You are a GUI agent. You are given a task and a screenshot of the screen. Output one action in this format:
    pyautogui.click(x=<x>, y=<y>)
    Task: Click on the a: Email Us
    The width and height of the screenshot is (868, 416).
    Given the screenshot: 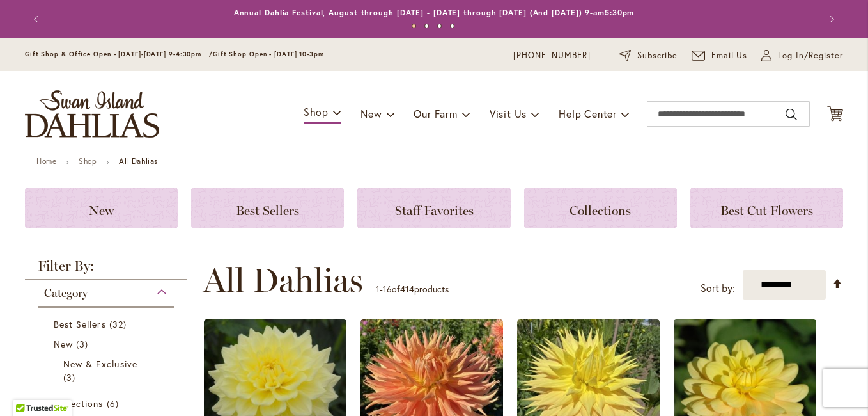 What is the action you would take?
    pyautogui.click(x=720, y=56)
    